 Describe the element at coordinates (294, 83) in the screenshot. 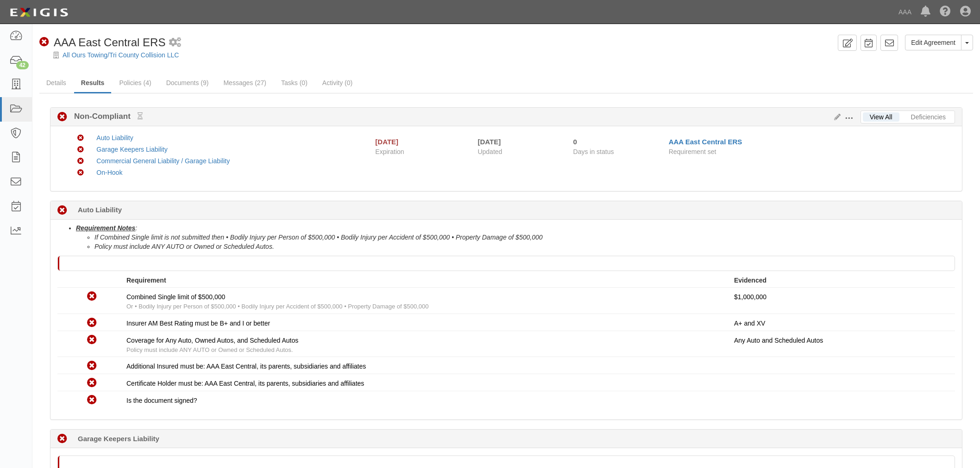

I see `a: Tasks (0)` at that location.